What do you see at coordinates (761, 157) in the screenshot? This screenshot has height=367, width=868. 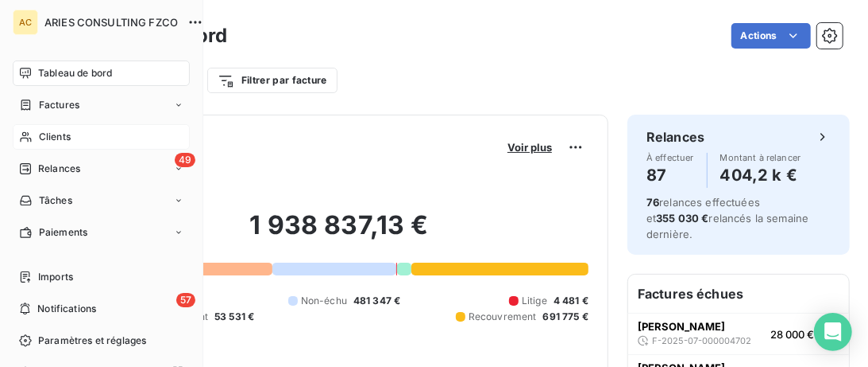 I see `span: Montant à relancer` at bounding box center [761, 157].